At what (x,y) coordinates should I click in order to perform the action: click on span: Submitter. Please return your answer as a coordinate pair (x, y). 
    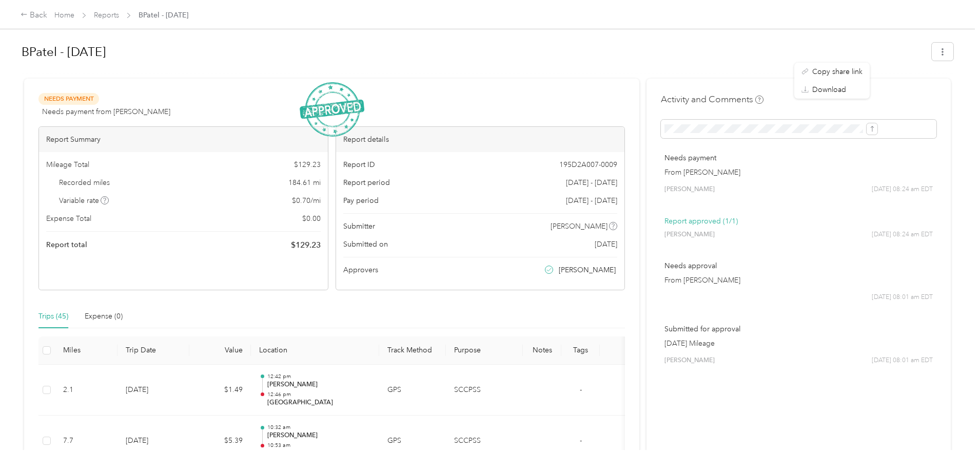
    Looking at the image, I should click on (359, 226).